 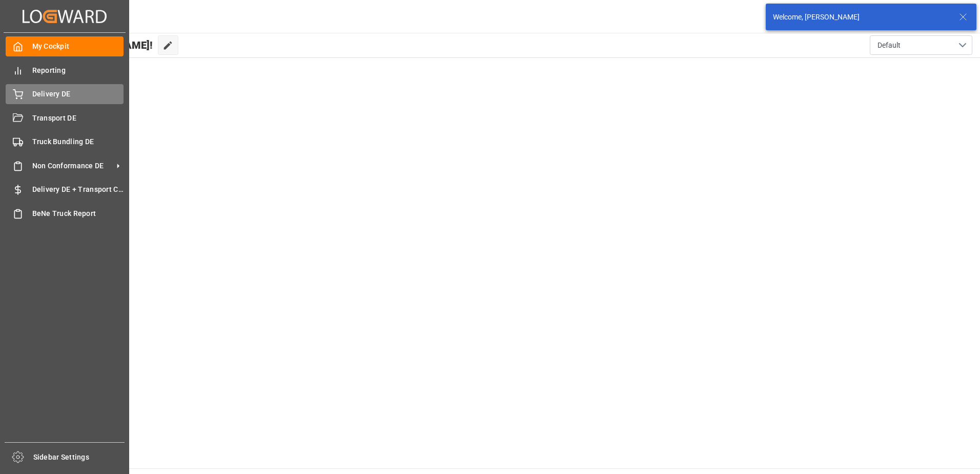 I want to click on span: Truck Bundling DE, so click(x=78, y=142).